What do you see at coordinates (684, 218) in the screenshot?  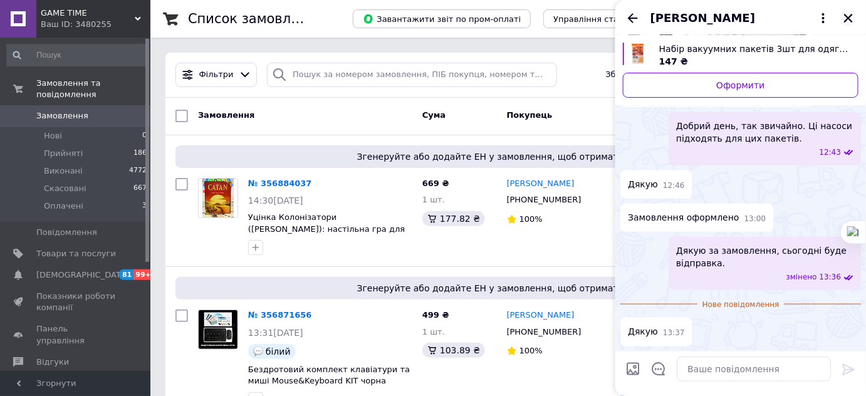 I see `span: Замовлення оформлено` at bounding box center [684, 218].